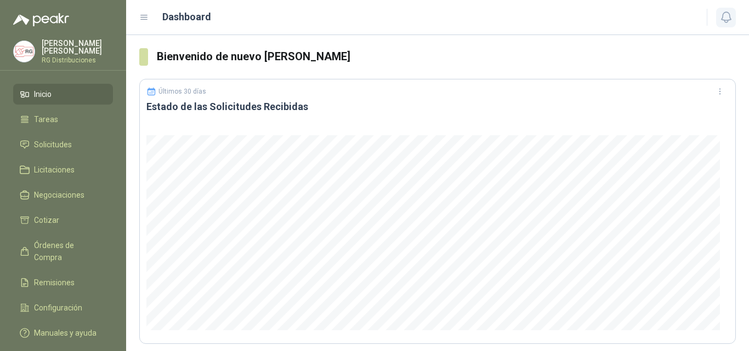  What do you see at coordinates (63, 170) in the screenshot?
I see `a: Licitaciones` at bounding box center [63, 170].